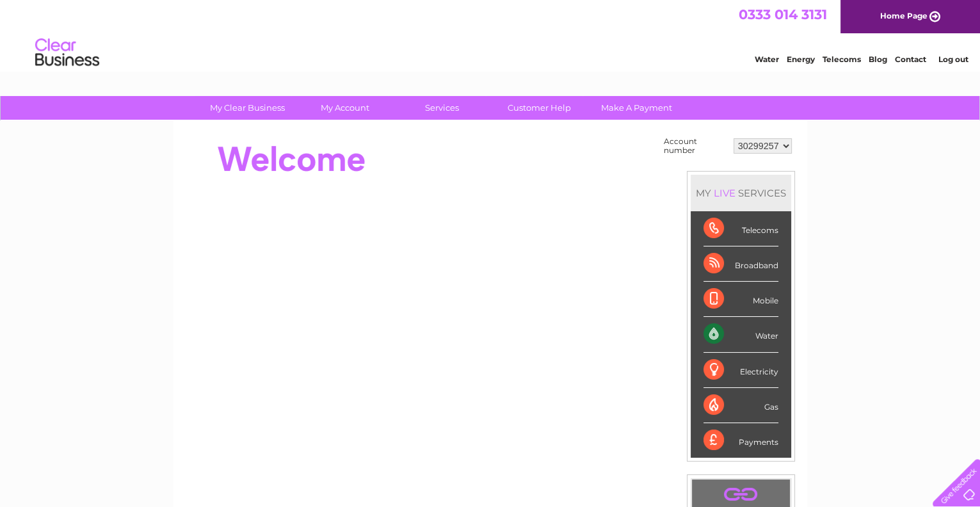 The width and height of the screenshot is (980, 507). I want to click on img: logo.png, so click(67, 53).